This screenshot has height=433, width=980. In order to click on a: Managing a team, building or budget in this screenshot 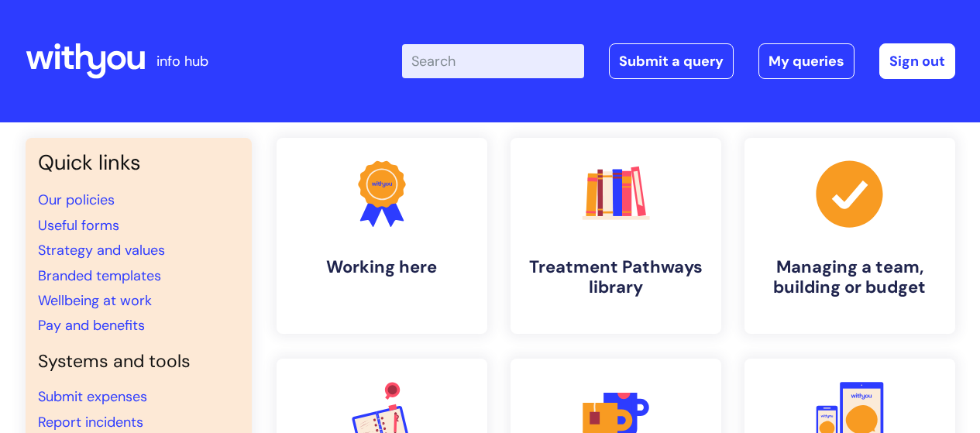, I will do `click(850, 236)`.